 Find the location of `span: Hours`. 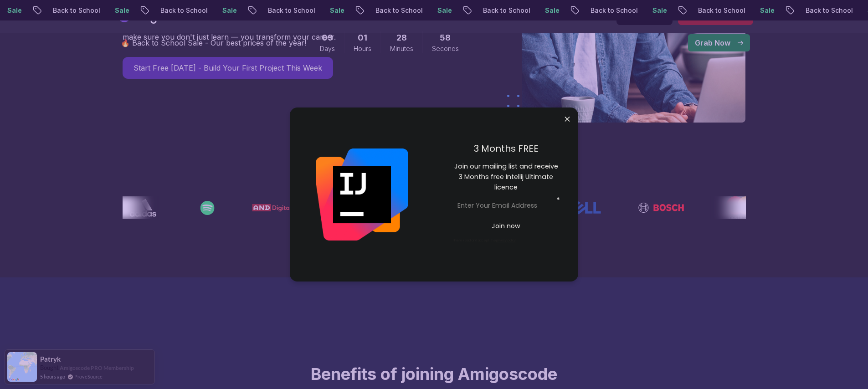

span: Hours is located at coordinates (362, 49).